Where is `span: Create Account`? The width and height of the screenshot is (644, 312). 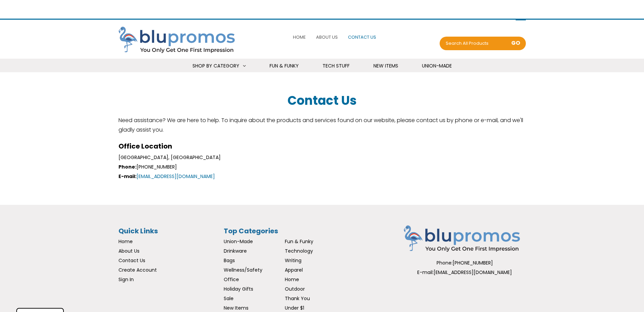 span: Create Account is located at coordinates (138, 270).